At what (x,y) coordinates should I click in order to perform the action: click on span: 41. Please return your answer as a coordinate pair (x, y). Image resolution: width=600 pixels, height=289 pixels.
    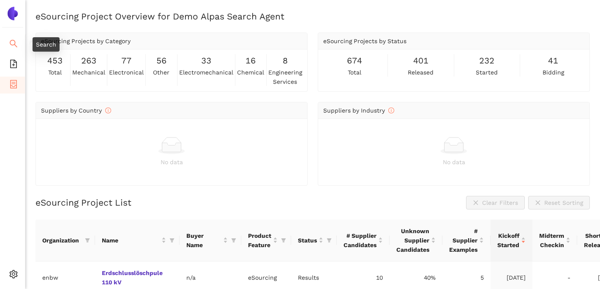
    Looking at the image, I should click on (553, 60).